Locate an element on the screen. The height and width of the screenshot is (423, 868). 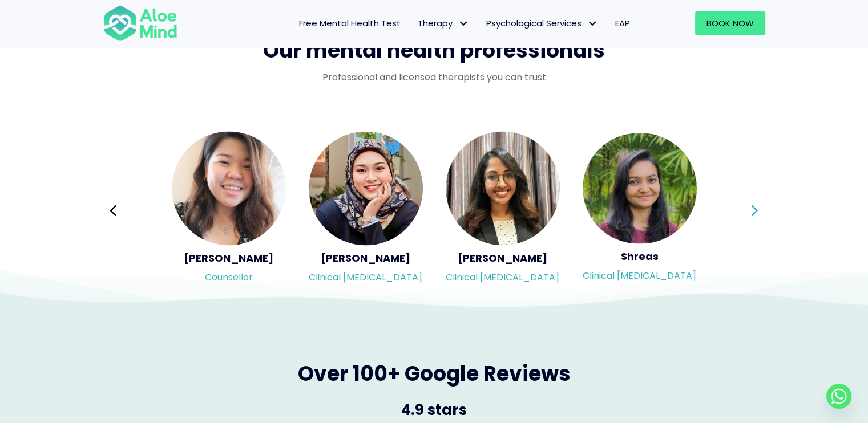
span: Therapy: submenu is located at coordinates (463, 24).